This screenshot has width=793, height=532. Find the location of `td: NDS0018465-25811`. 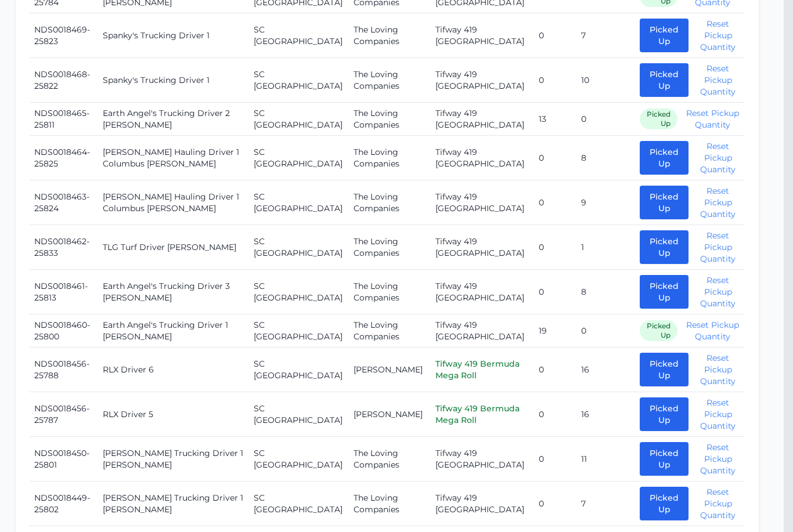

td: NDS0018465-25811 is located at coordinates (64, 119).